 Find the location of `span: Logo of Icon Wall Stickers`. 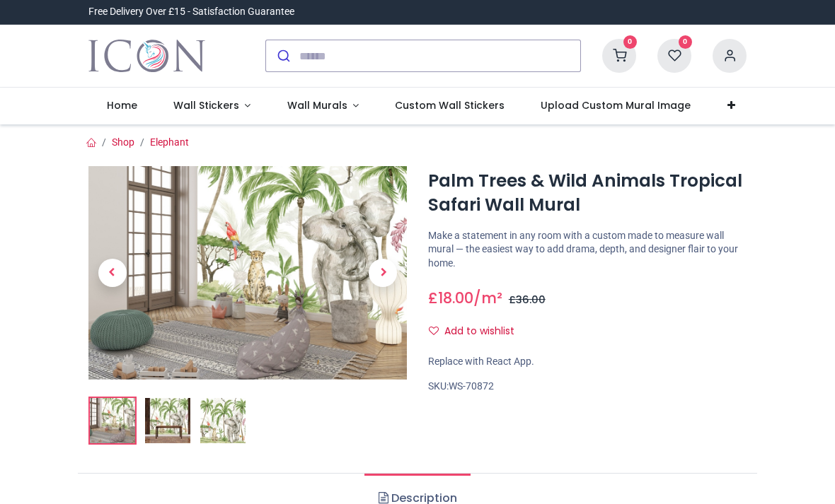

span: Logo of Icon Wall Stickers is located at coordinates (146, 56).